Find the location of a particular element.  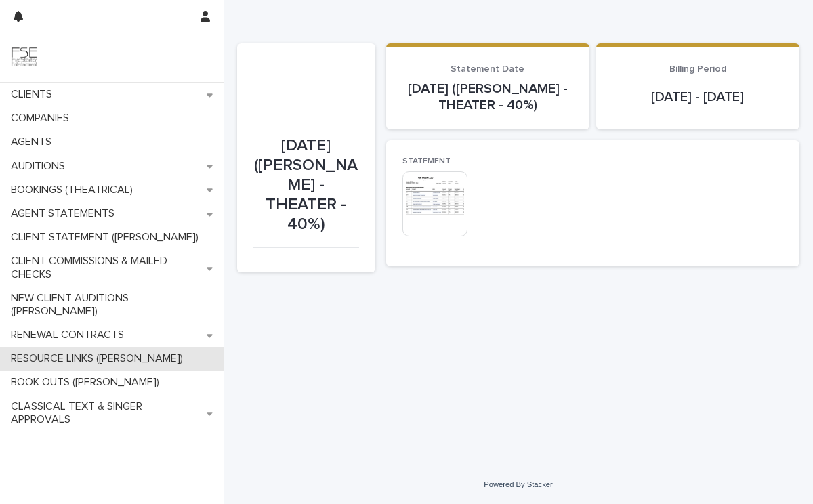

span: Billing Period is located at coordinates (698, 69).